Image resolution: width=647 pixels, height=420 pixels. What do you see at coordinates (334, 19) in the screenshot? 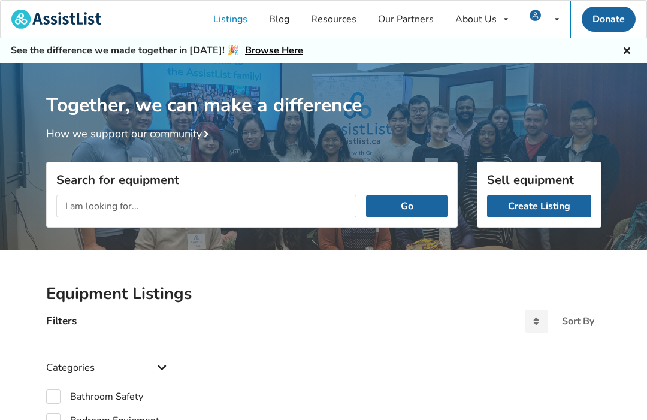
I see `a: Resources` at bounding box center [334, 19].